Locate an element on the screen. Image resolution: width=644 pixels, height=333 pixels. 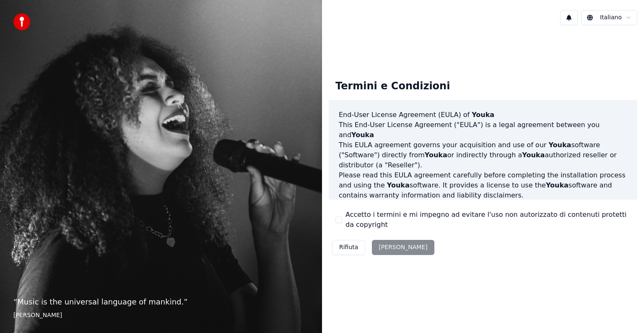
div: Termini e Condizioni is located at coordinates (393, 86).